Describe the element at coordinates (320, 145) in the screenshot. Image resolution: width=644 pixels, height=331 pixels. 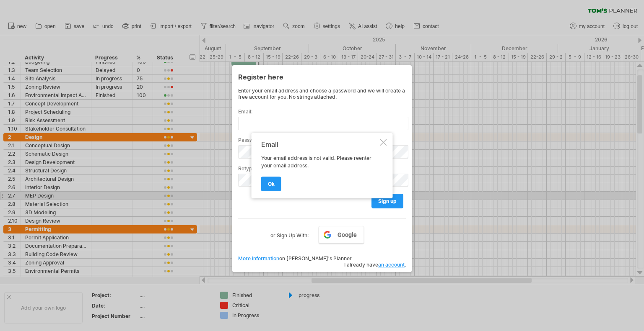
I see `div: Email` at that location.